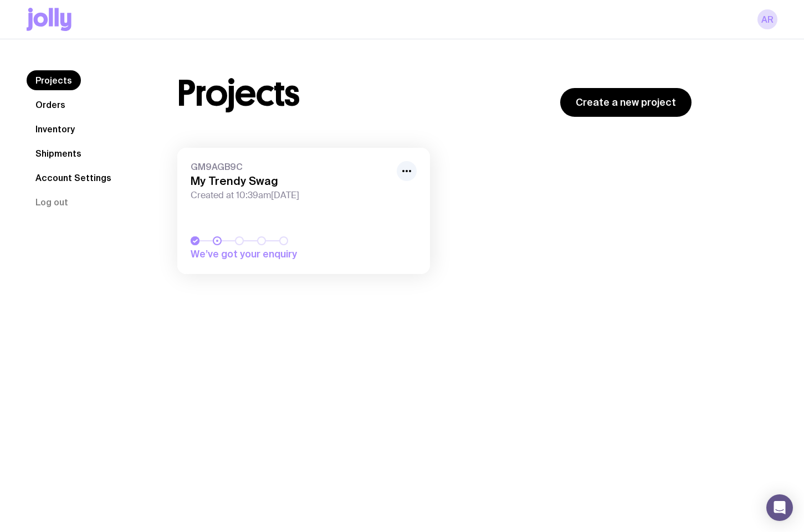 The image size is (804, 532). Describe the element at coordinates (54, 80) in the screenshot. I see `a: Projects` at that location.